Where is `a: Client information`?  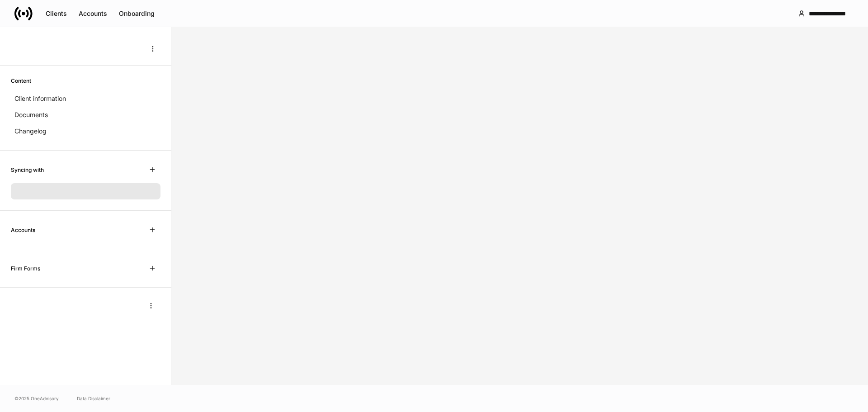
a: Client information is located at coordinates (86, 98).